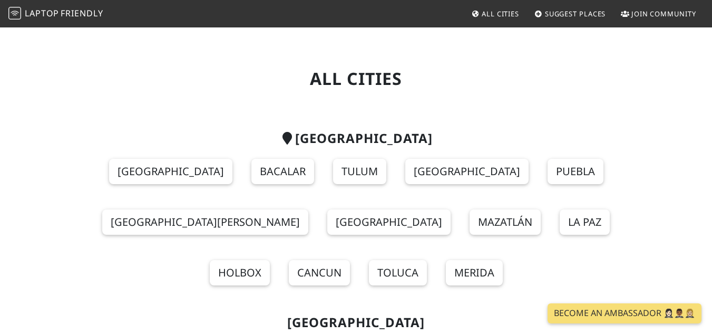 The image size is (712, 334). I want to click on span: Friendly, so click(82, 13).